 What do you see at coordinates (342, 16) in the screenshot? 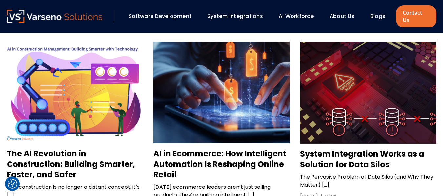
I see `a: About Us` at bounding box center [342, 16].